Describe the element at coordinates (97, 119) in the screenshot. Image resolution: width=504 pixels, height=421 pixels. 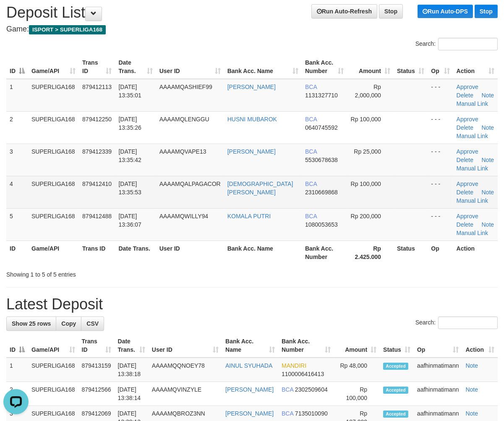
I see `span: 879412250` at that location.